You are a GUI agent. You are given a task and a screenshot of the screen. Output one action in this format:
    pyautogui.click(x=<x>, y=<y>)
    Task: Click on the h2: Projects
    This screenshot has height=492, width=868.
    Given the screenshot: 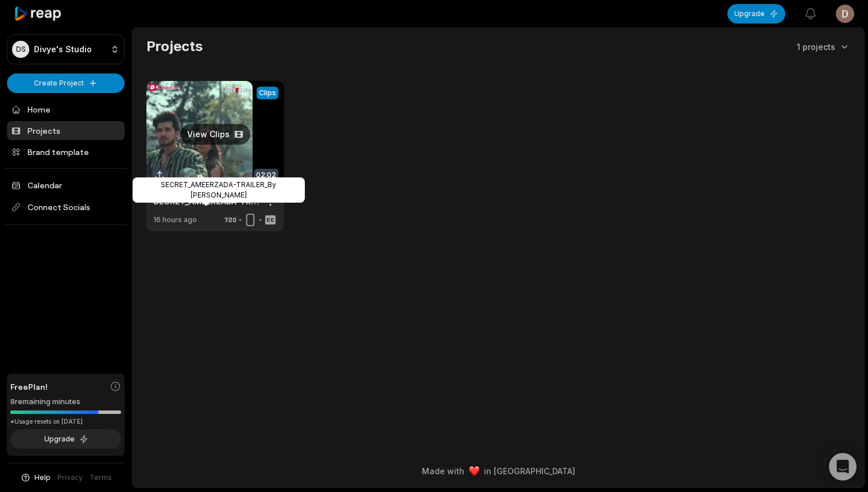 What is the action you would take?
    pyautogui.click(x=175, y=47)
    